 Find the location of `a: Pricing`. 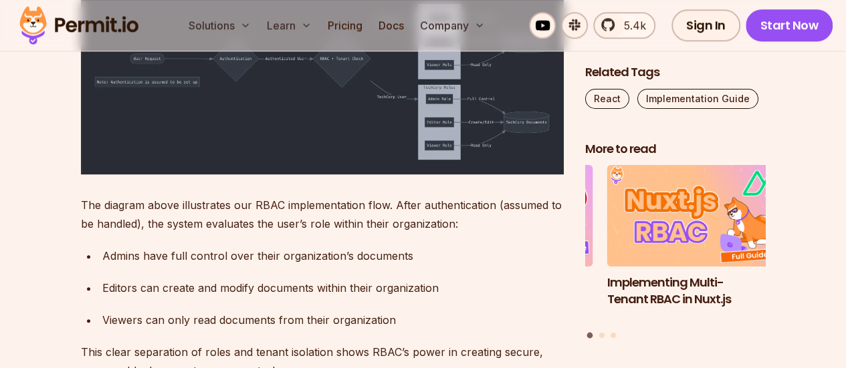

a: Pricing is located at coordinates (345, 25).